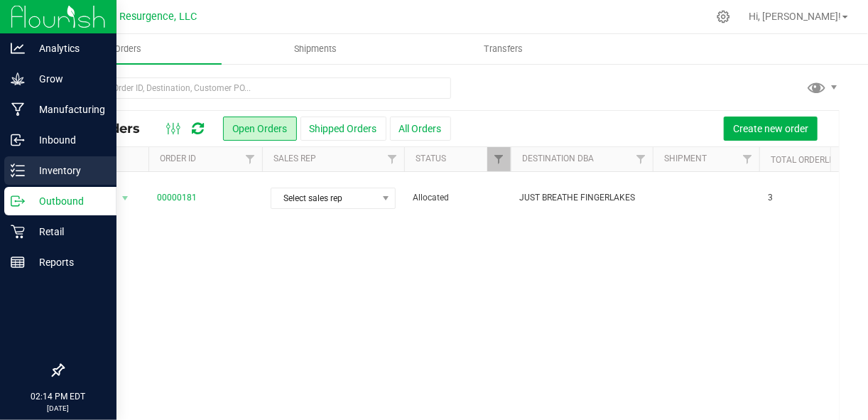  Describe the element at coordinates (145, 16) in the screenshot. I see `span: Rural Resurgence, LLC` at that location.